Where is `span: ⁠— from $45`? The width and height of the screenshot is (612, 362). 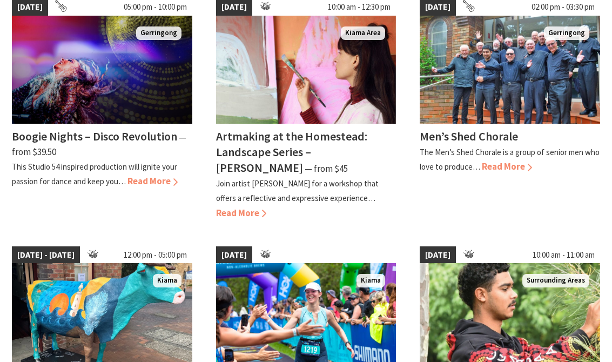 span: ⁠— from $45 is located at coordinates (326, 168).